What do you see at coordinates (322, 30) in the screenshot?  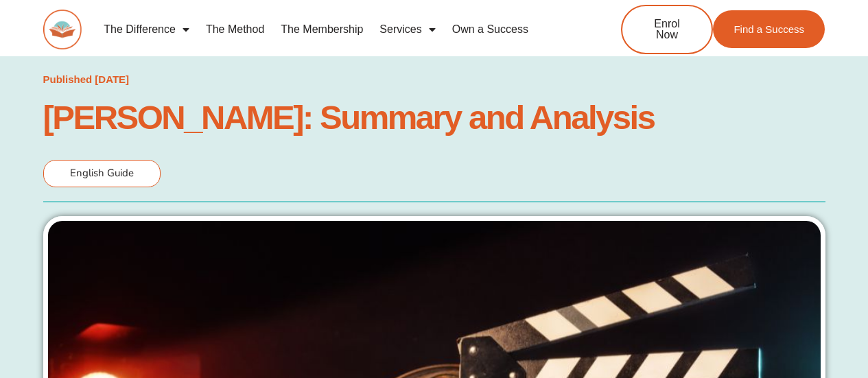 I see `a: The Membership` at bounding box center [322, 30].